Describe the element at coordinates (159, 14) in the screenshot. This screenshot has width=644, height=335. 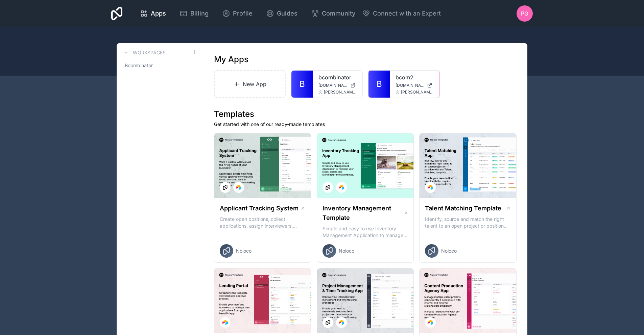
I see `span: Apps` at that location.